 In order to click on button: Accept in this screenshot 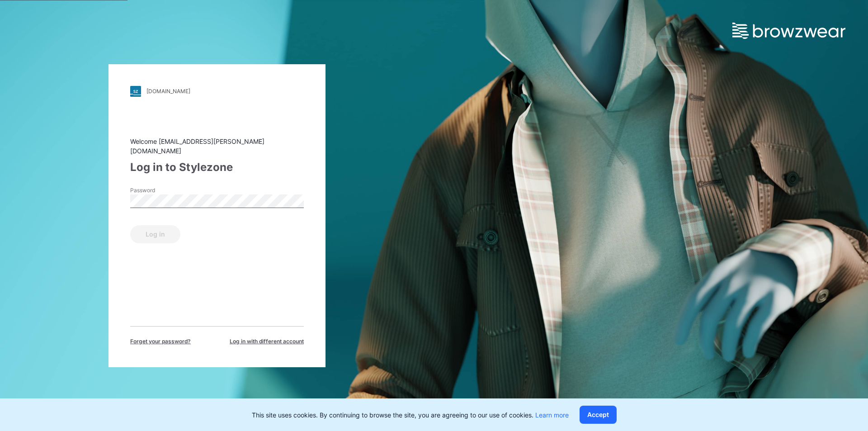, I will do `click(598, 415)`.